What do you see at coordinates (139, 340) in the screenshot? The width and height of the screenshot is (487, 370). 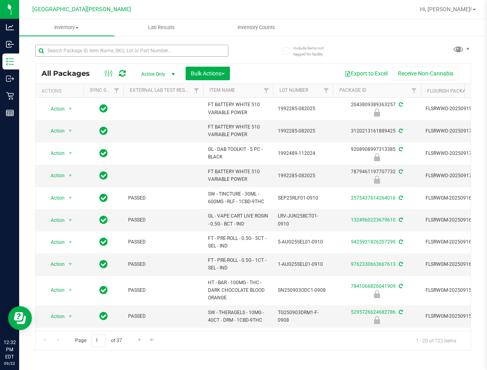 I see `a: Go to the next page` at bounding box center [139, 340].